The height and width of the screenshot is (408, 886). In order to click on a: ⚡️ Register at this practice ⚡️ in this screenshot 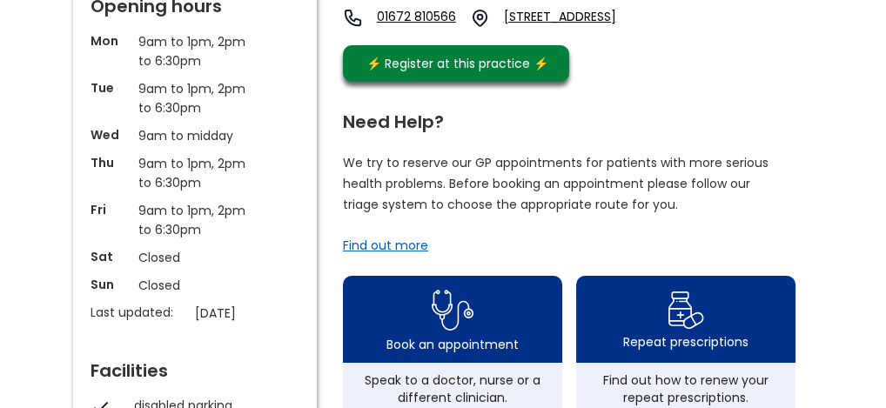, I will do `click(456, 64)`.